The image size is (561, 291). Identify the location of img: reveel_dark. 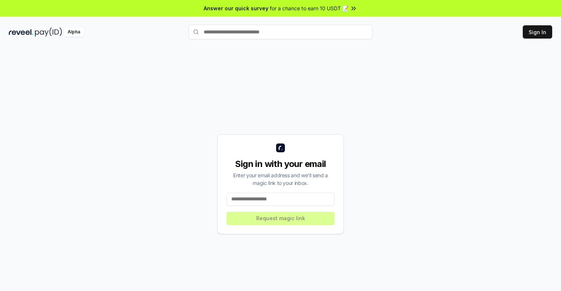
(21, 32).